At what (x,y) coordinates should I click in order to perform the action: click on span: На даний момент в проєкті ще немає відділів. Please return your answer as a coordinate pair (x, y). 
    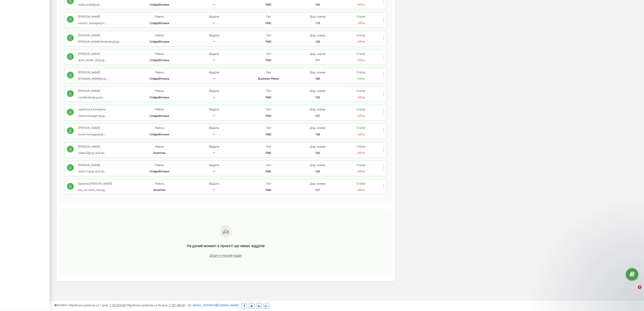
    Looking at the image, I should click on (226, 246).